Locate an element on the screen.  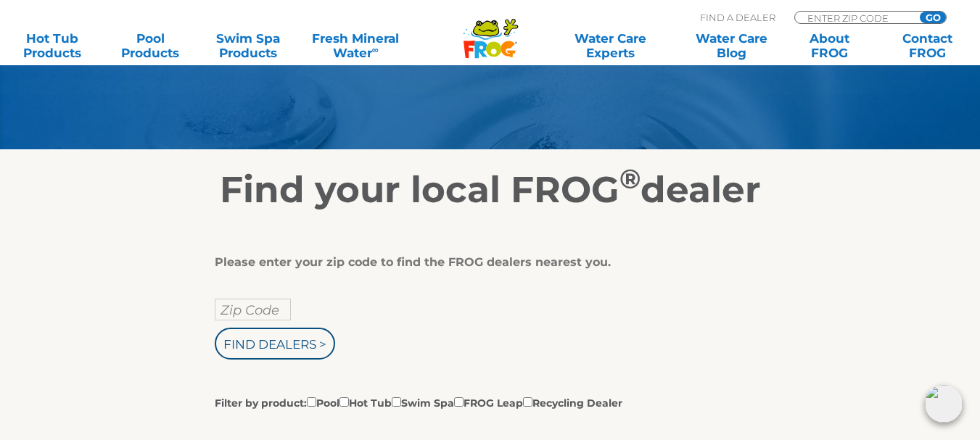
h2: Find your local FROG dealer is located at coordinates (490, 190).